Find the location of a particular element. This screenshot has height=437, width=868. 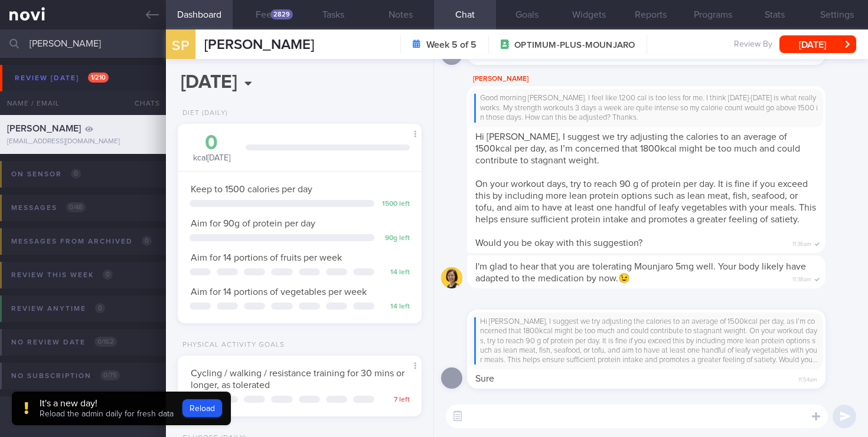

span: Reload the admin daily for fresh data is located at coordinates (106, 414).